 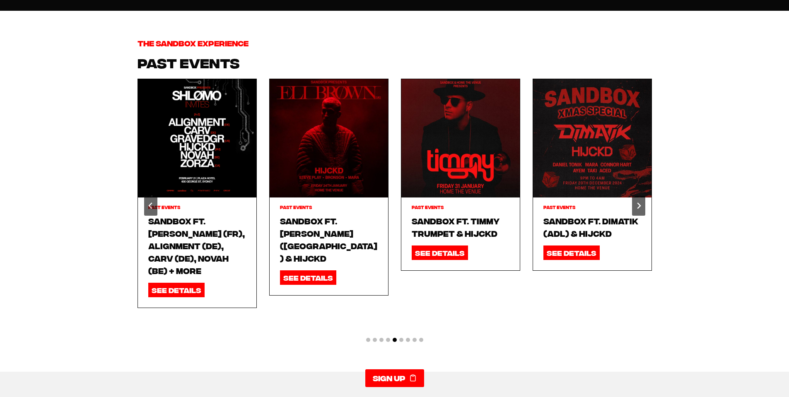 What do you see at coordinates (395, 378) in the screenshot?
I see `a: Sign up` at bounding box center [395, 378].